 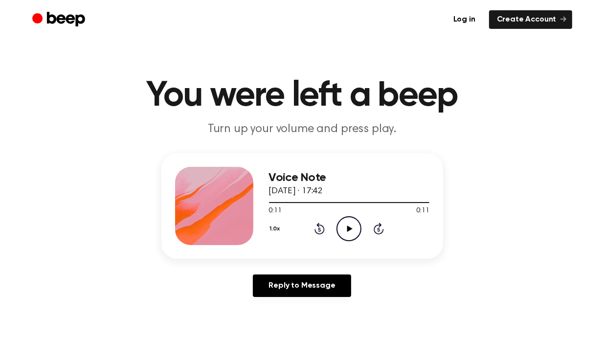 I want to click on h3: Voice Note, so click(x=349, y=177).